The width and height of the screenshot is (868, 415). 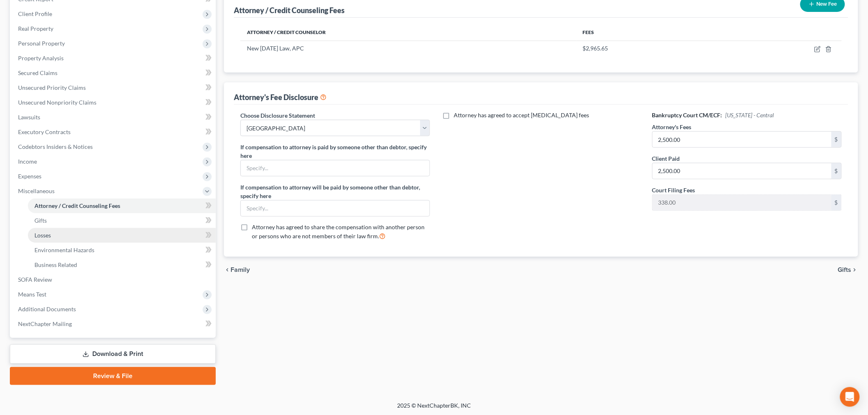 I want to click on span: Codebtors Insiders & Notices, so click(x=55, y=146).